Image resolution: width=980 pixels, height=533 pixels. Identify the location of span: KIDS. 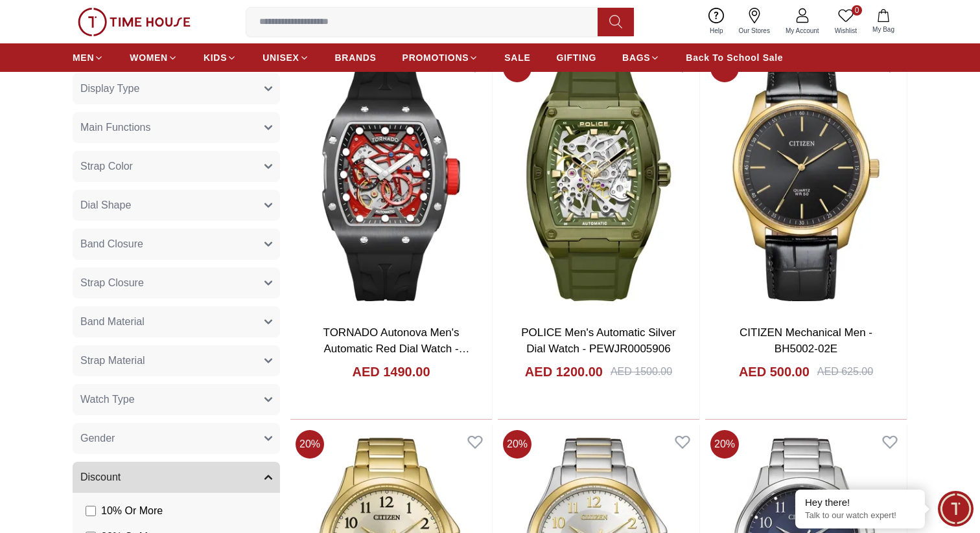
(215, 58).